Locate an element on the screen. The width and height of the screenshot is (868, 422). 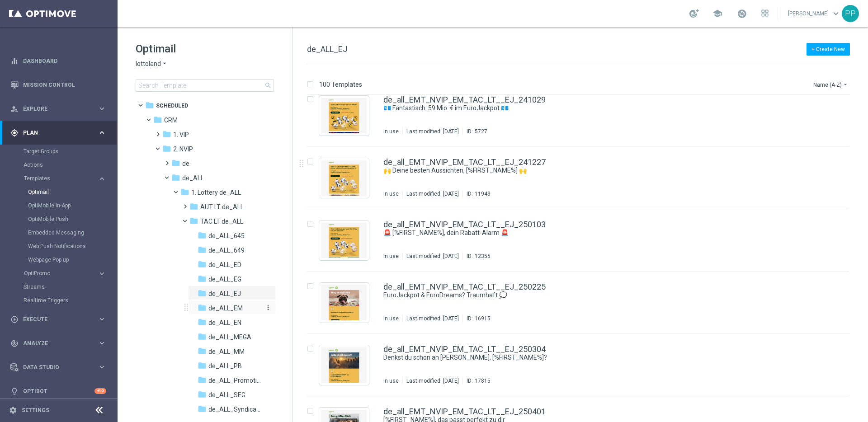
span: de_ALL is located at coordinates (193, 178).